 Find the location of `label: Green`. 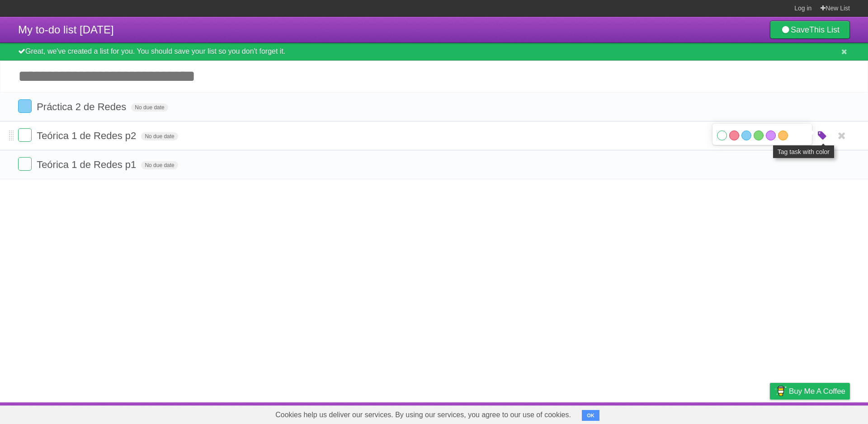

label: Green is located at coordinates (758, 135).